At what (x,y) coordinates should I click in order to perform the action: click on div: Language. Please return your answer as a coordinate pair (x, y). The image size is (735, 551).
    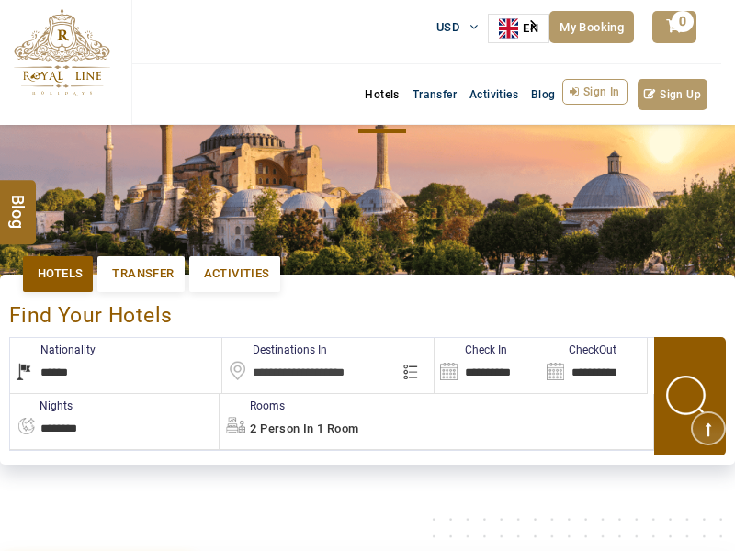
    Looking at the image, I should click on (518, 28).